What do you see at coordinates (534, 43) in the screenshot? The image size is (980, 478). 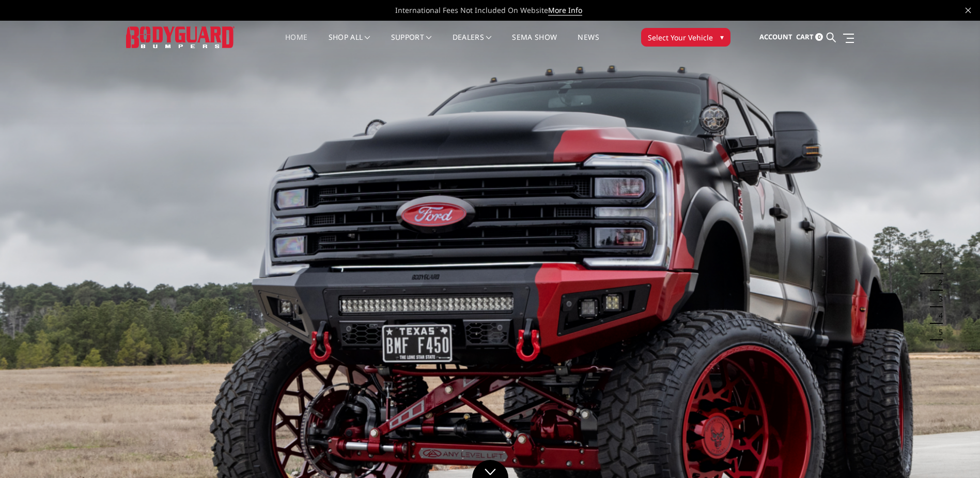 I see `a: SEMA Show` at bounding box center [534, 43].